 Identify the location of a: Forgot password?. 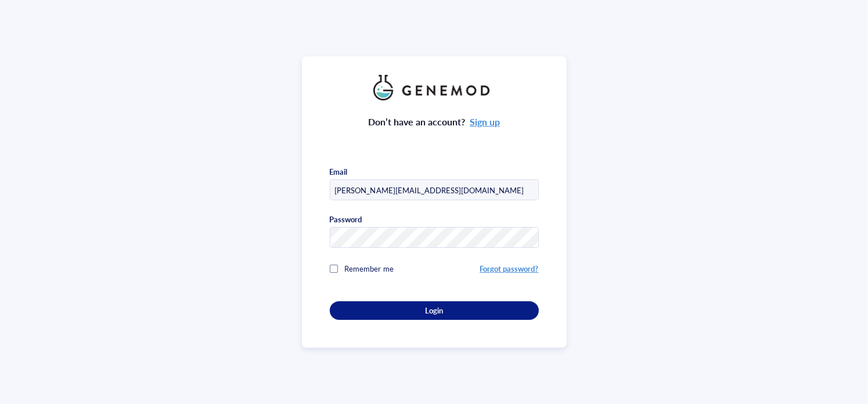
(509, 268).